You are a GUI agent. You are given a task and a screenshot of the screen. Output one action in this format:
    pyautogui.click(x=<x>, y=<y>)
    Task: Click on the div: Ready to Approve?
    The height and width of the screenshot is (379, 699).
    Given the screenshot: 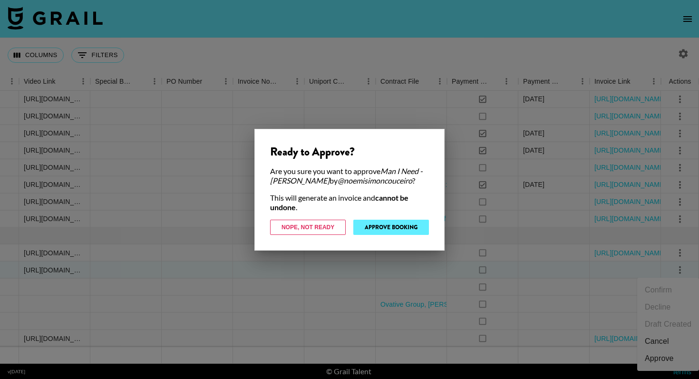 What is the action you would take?
    pyautogui.click(x=350, y=152)
    